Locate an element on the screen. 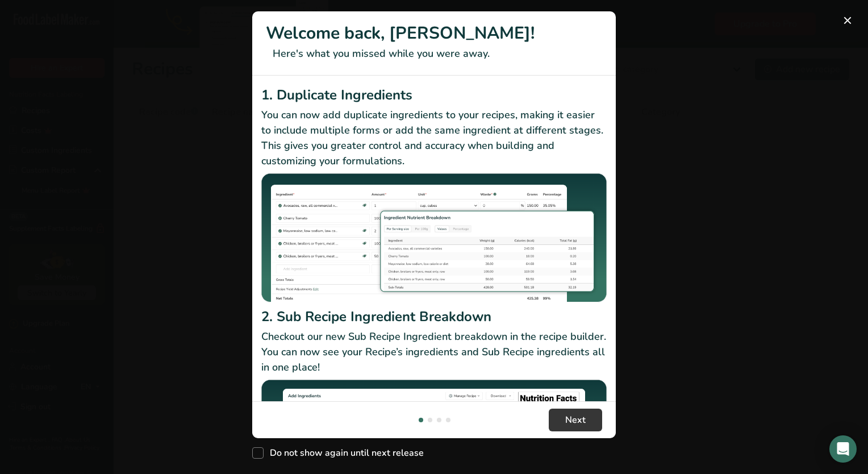  p: Checkout our new Sub Recipe Ingredient breakdown in the recipe builder. You can now see your Reci... is located at coordinates (434, 352).